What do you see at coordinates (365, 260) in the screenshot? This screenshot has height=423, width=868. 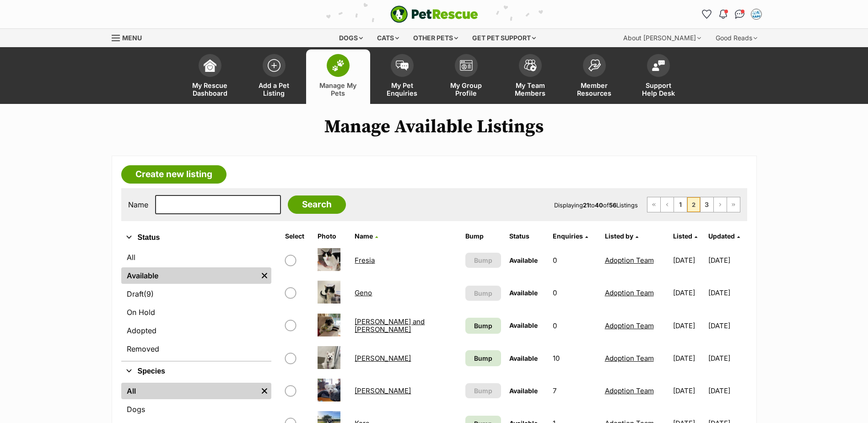 I see `a: Fresia` at bounding box center [365, 260].